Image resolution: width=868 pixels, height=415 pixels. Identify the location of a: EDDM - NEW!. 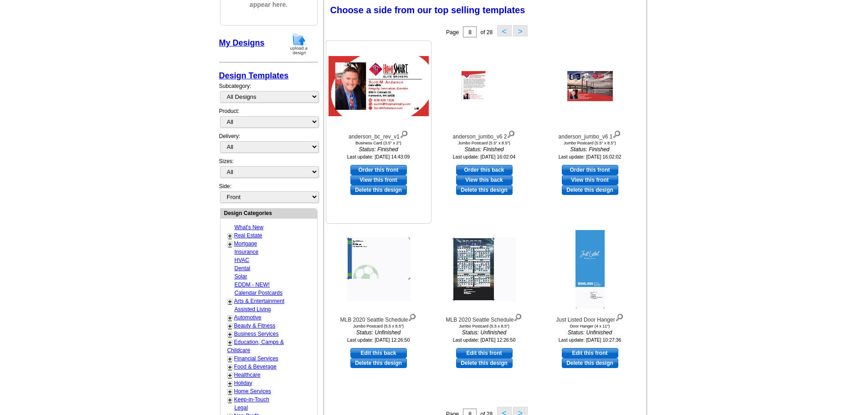
(252, 285).